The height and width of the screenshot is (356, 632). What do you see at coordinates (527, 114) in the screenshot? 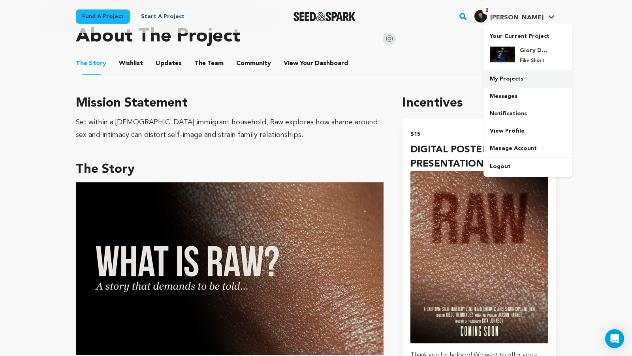
I see `a: Notifications` at bounding box center [527, 114].